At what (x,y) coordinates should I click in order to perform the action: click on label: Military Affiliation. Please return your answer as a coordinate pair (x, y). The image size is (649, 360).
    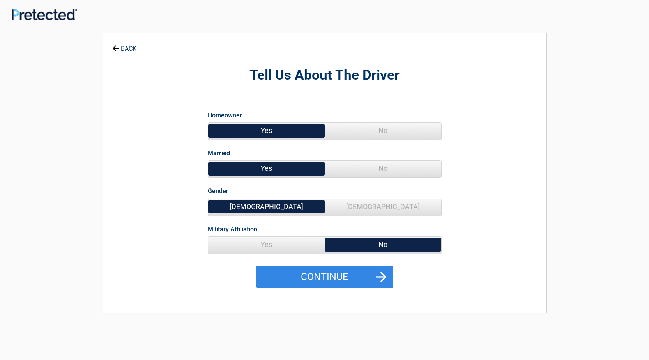
    Looking at the image, I should click on (232, 229).